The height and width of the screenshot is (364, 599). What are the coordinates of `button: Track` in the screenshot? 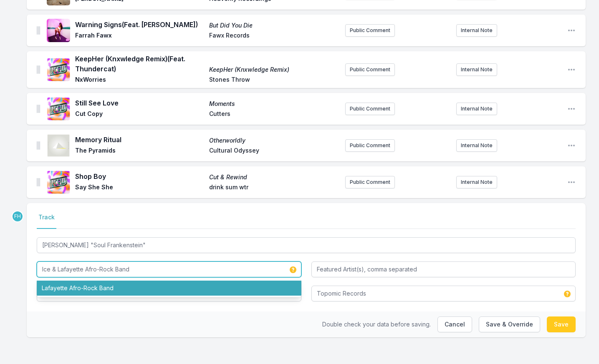 It's located at (47, 221).